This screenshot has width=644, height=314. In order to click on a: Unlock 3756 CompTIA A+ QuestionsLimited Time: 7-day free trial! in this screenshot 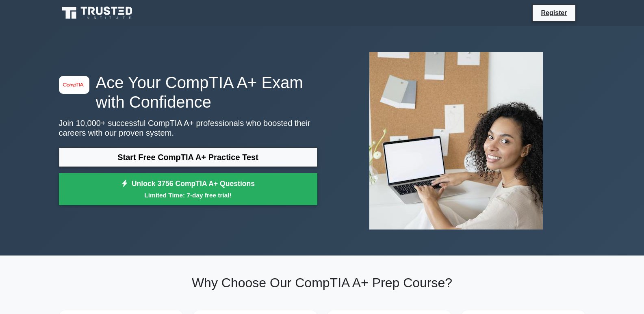, I will do `click(188, 189)`.